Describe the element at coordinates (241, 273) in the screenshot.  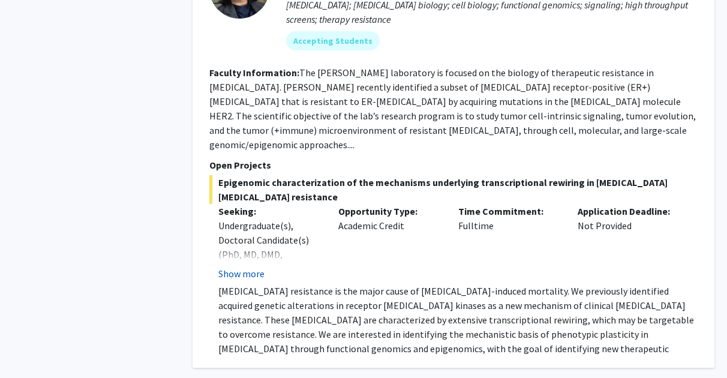
I see `button: Show more` at that location.